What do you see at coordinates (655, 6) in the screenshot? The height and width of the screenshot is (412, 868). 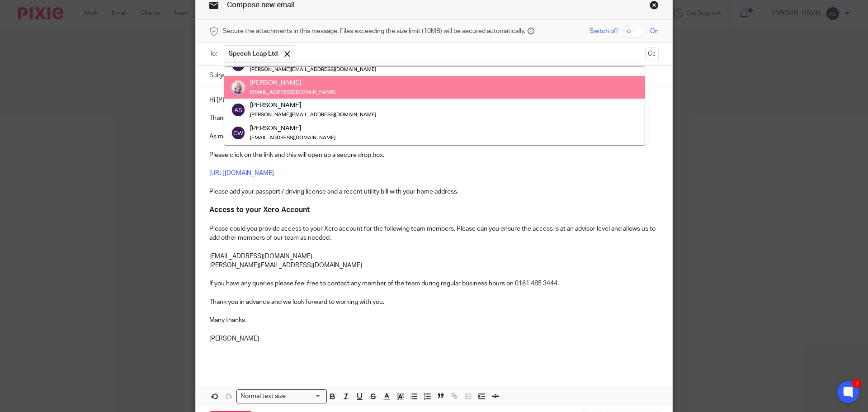 I see `a: Close this dialog window` at bounding box center [655, 6].